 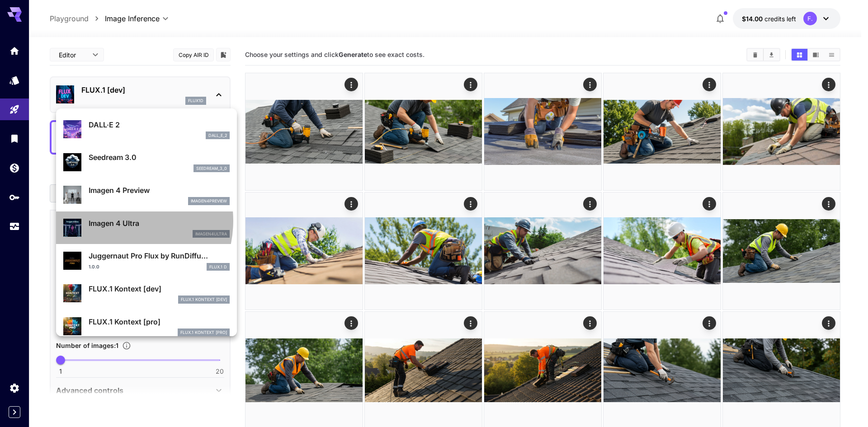 I want to click on p: DALL·E 2, so click(x=159, y=125).